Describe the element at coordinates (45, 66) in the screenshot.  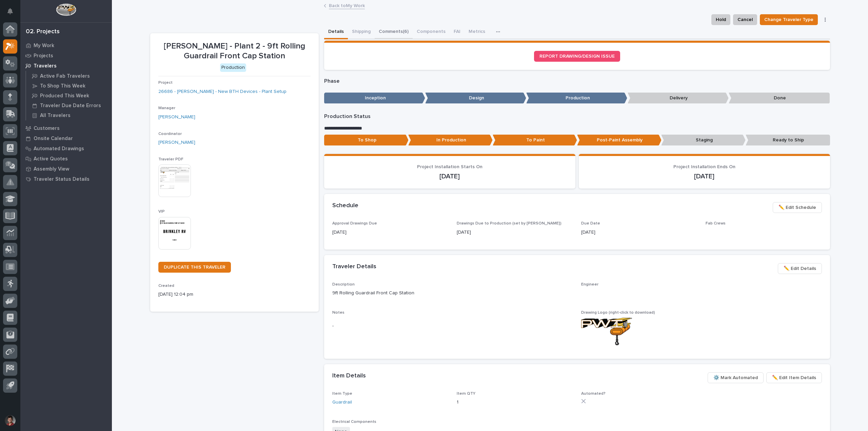
I see `p: Travelers` at that location.